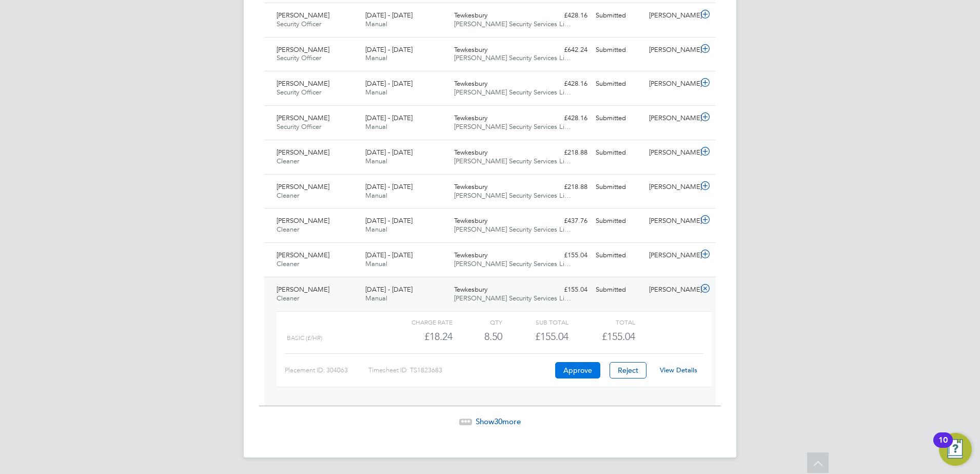 Image resolution: width=980 pixels, height=474 pixels. What do you see at coordinates (628, 370) in the screenshot?
I see `button: Reject` at bounding box center [628, 370].